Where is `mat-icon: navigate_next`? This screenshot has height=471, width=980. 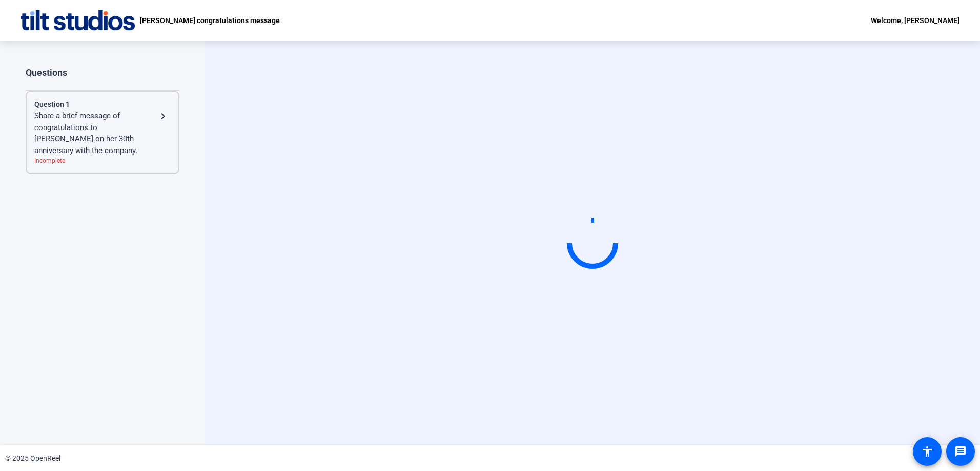
mat-icon: navigate_next is located at coordinates (163, 116).